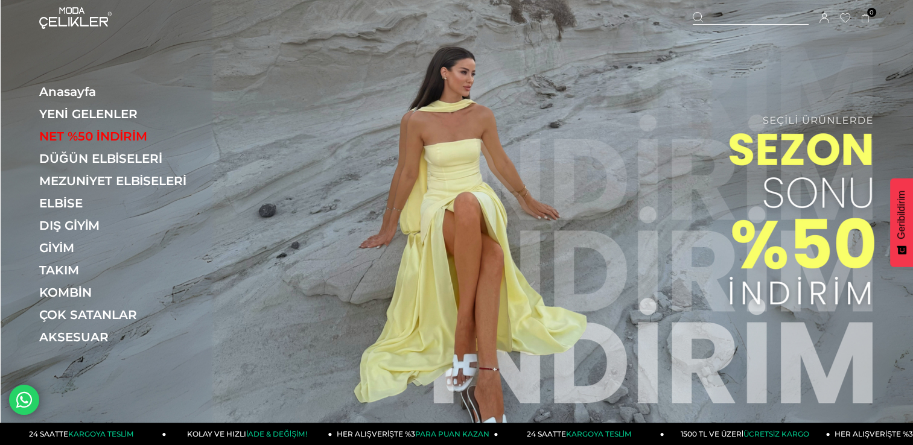 This screenshot has height=445, width=913. I want to click on a: GİYİM, so click(122, 248).